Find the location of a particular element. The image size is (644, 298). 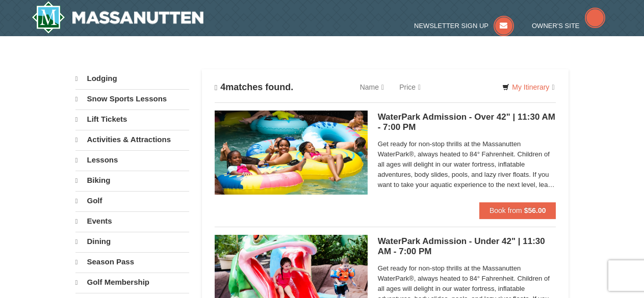

span: Owner's Site is located at coordinates (556, 26).